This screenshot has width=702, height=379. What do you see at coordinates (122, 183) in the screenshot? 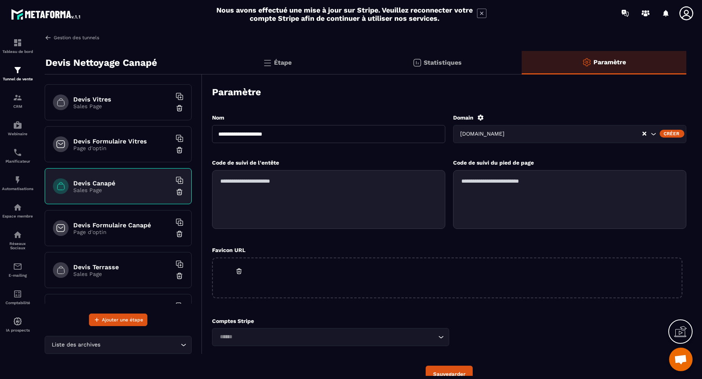
I see `h6: Devis Canapé` at bounding box center [122, 183].